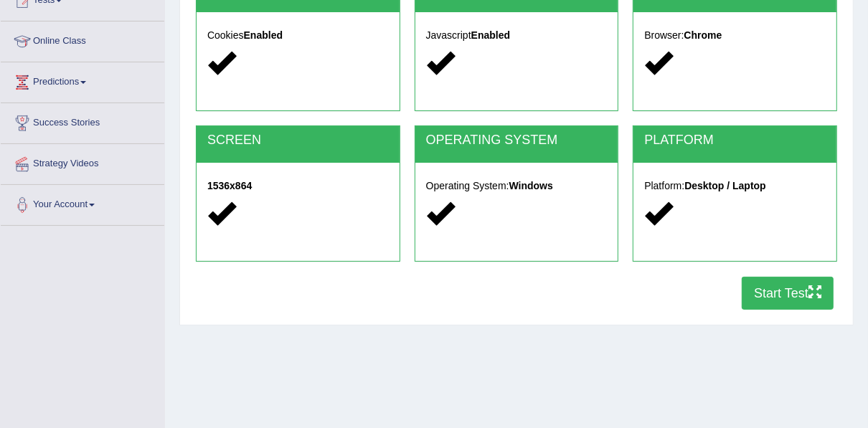 The width and height of the screenshot is (868, 428). I want to click on h2: OPERATING SYSTEM, so click(517, 141).